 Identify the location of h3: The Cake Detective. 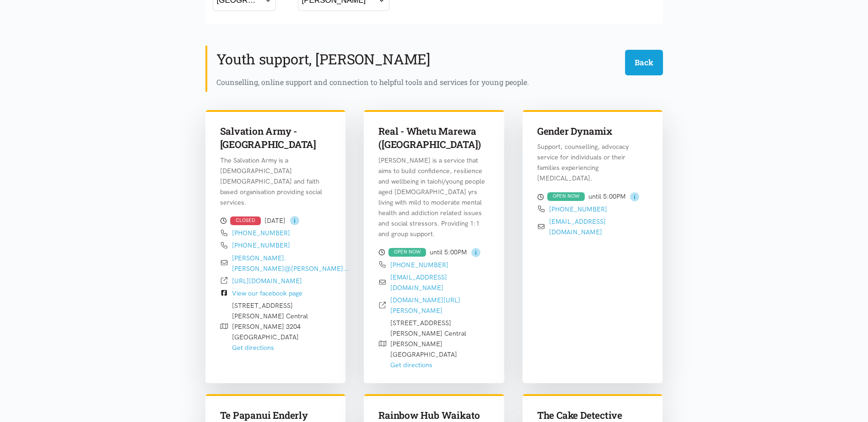
(592, 415).